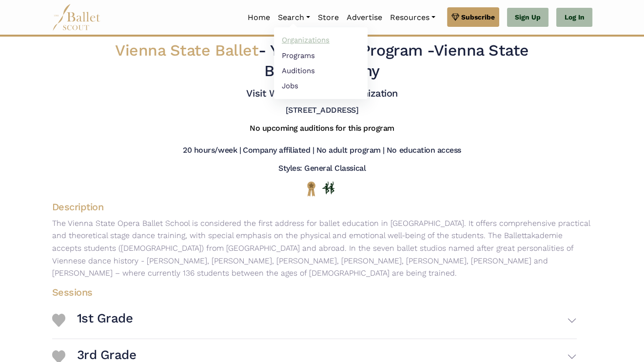 The width and height of the screenshot is (644, 362). What do you see at coordinates (314, 292) in the screenshot?
I see `h4: Sessions` at bounding box center [314, 292].